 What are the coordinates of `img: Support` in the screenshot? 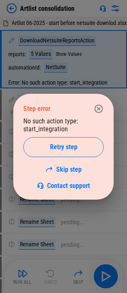 It's located at (40, 185).